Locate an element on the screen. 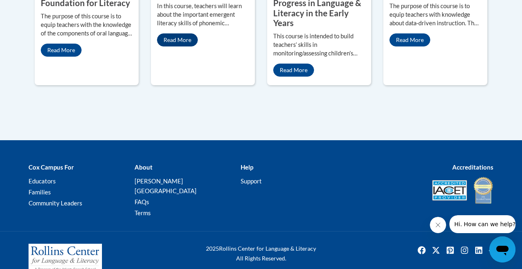  a: Facebook is located at coordinates (421, 250).